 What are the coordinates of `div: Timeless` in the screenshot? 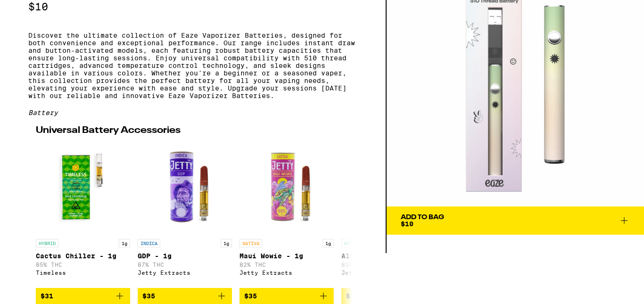 It's located at (83, 272).